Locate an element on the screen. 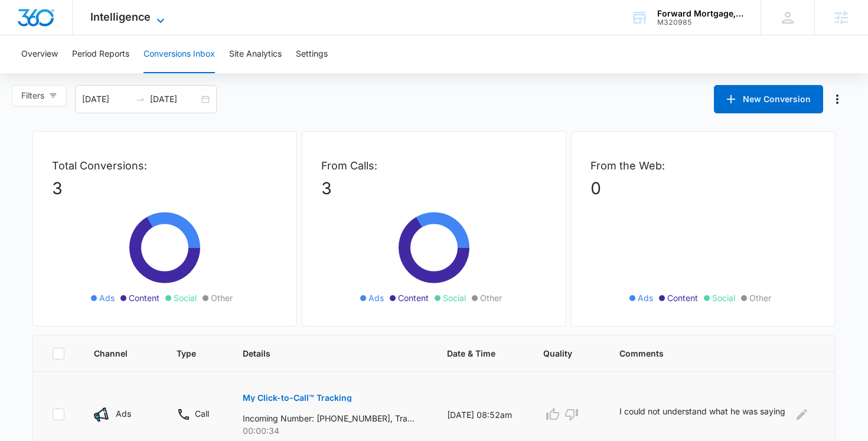  button: New Conversion is located at coordinates (768, 99).